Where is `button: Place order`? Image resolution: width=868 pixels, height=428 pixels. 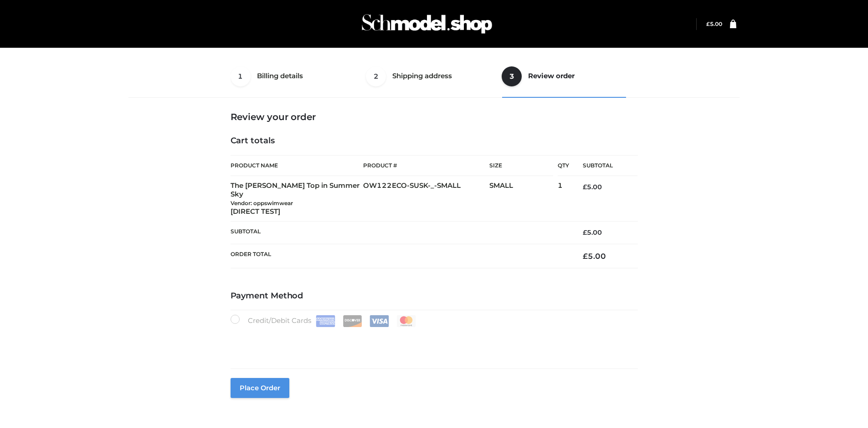
button: Place order is located at coordinates (260, 388).